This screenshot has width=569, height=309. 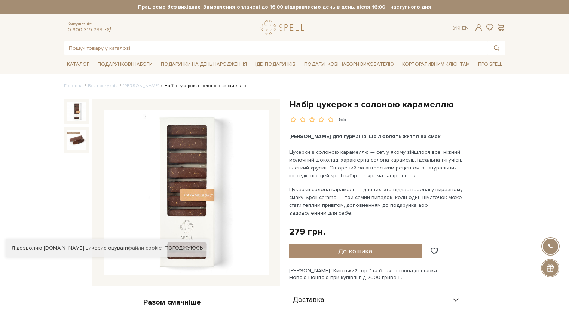 I want to click on span: Консультація:, so click(x=90, y=24).